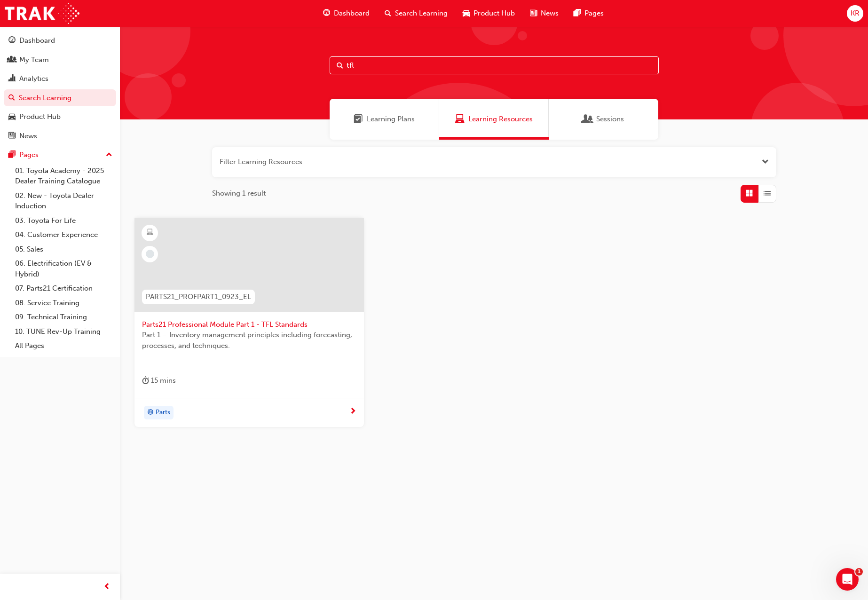 This screenshot has height=600, width=868. I want to click on div: Pages, so click(28, 155).